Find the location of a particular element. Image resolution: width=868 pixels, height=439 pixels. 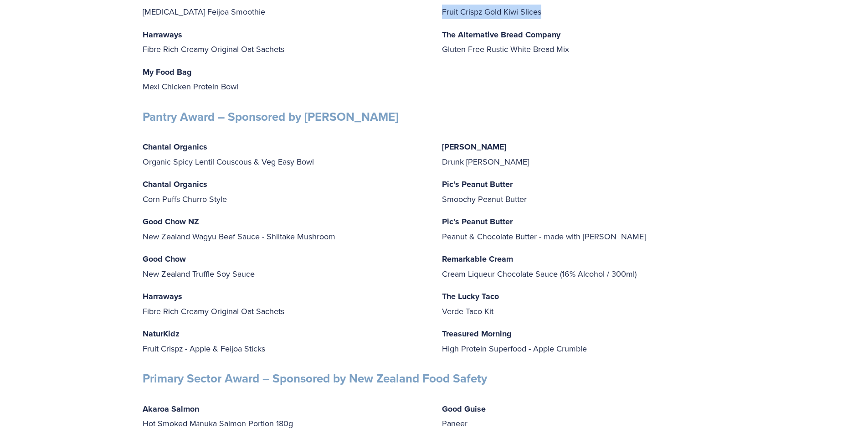

p: Organic Spicy Lentil Couscous & Veg Easy Bowl is located at coordinates (284, 154).